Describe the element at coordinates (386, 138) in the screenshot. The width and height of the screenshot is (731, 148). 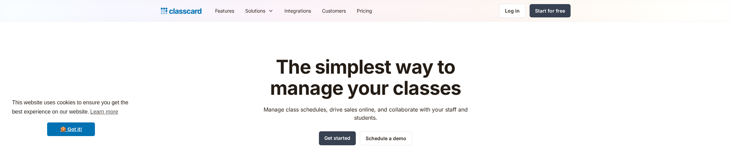
I see `a: Schedule a demo` at that location.